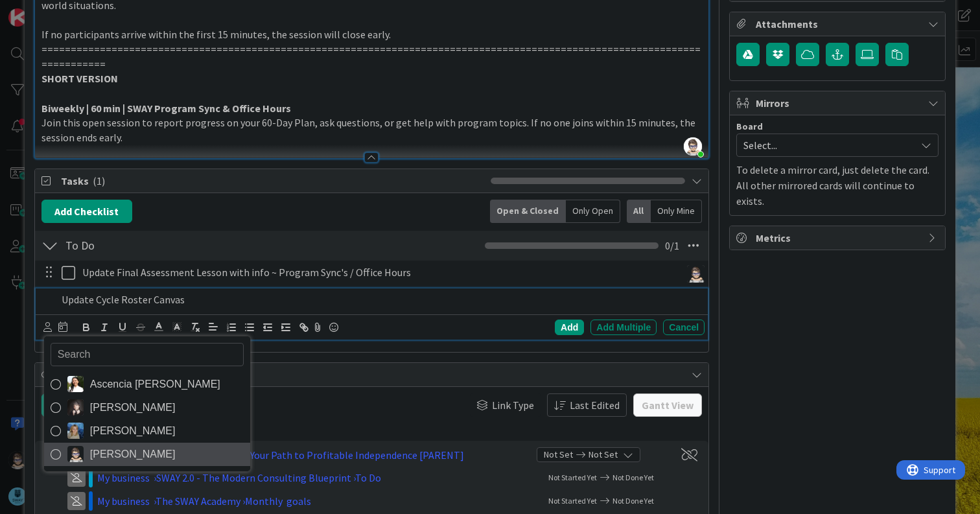 Image resolution: width=980 pixels, height=514 pixels. Describe the element at coordinates (528, 211) in the screenshot. I see `div: Open & Closed` at that location.